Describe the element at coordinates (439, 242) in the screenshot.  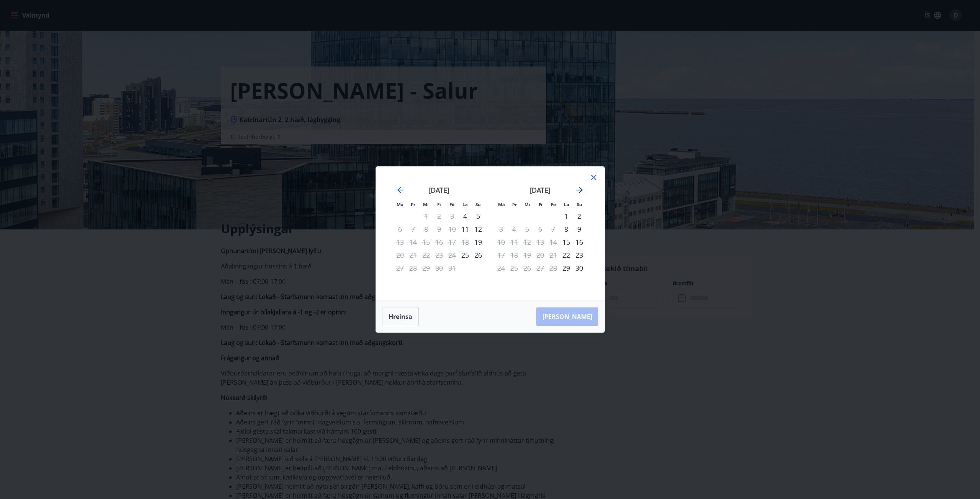
I see `td: Not available. fimmtudagur, 16. október 2025` at that location.